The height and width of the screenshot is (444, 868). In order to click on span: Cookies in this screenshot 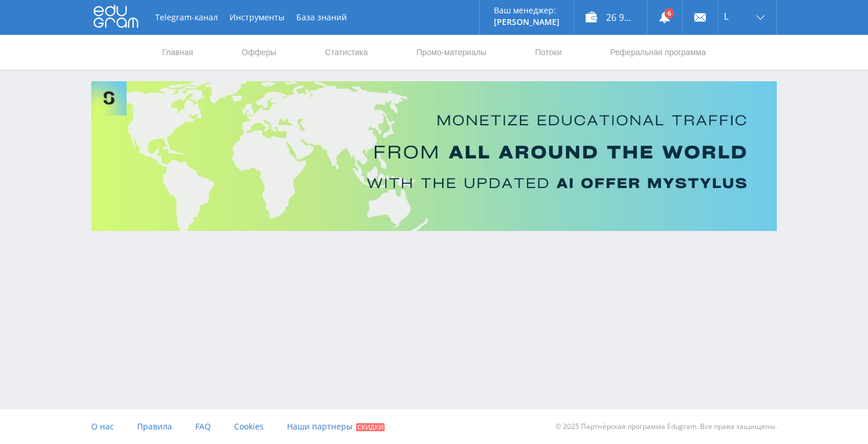, I will do `click(249, 426)`.